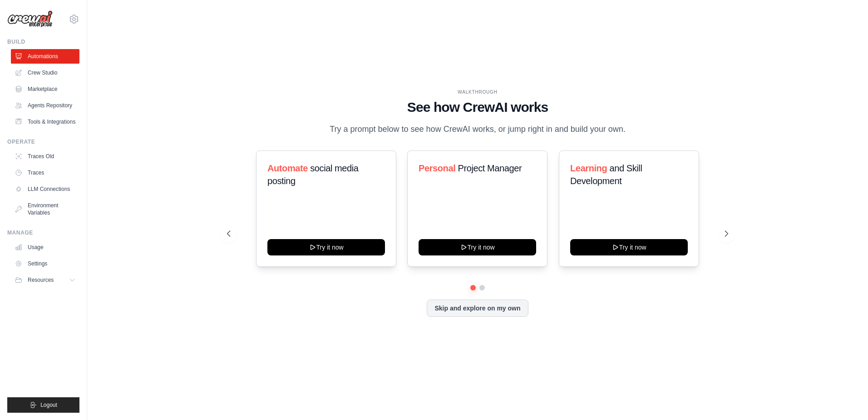 Image resolution: width=868 pixels, height=420 pixels. Describe the element at coordinates (30, 19) in the screenshot. I see `img: Logo` at that location.